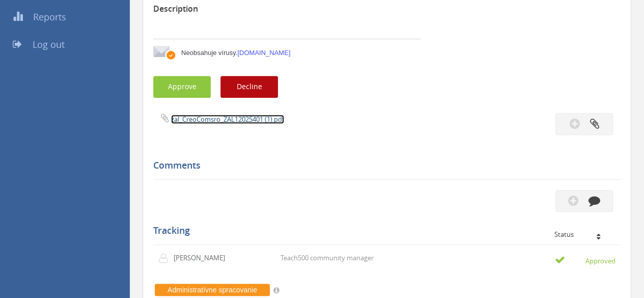  I want to click on small: Approved, so click(585, 260).